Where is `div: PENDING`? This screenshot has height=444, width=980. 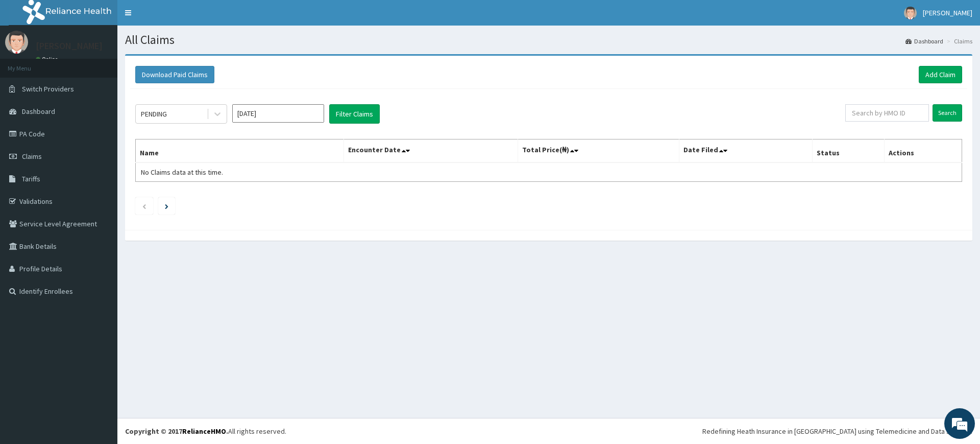 div: PENDING is located at coordinates (154, 114).